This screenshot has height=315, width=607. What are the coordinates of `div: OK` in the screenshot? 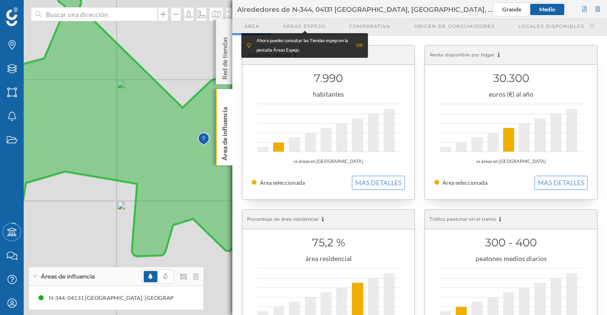 It's located at (360, 46).